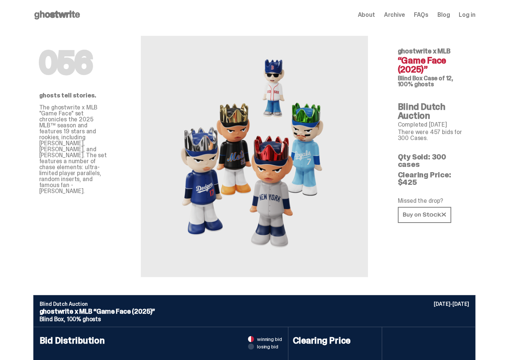 Image resolution: width=514 pixels, height=360 pixels. I want to click on a: FAQs, so click(421, 15).